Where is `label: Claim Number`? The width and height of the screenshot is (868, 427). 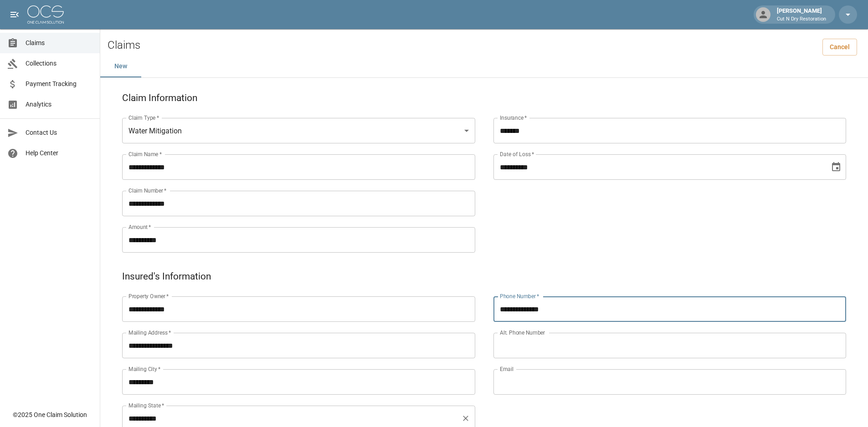 label: Claim Number is located at coordinates (147, 190).